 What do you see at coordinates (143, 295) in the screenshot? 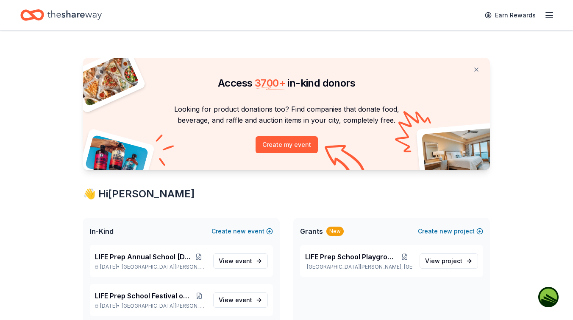
I see `span: LIFE Prep School Festival of Lights` at bounding box center [143, 295].